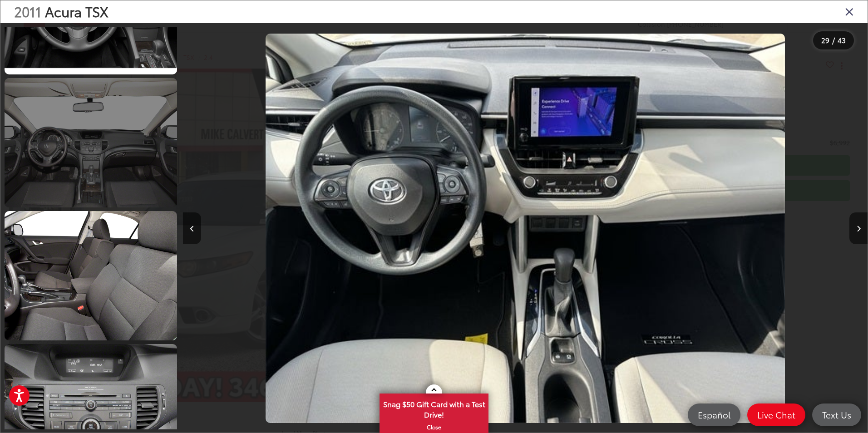 This screenshot has width=868, height=433. Describe the element at coordinates (858, 228) in the screenshot. I see `button: Next image` at that location.